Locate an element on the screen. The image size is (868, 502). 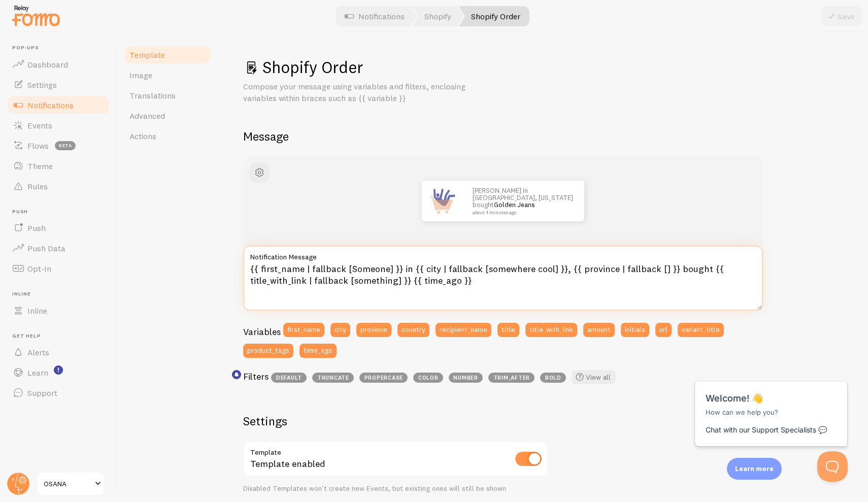
a: Golden Jeans is located at coordinates (514, 205).